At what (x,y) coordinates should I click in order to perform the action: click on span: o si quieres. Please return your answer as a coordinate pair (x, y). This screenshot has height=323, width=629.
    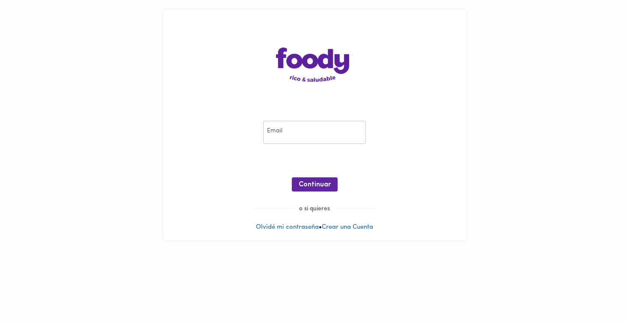
    Looking at the image, I should click on (315, 209).